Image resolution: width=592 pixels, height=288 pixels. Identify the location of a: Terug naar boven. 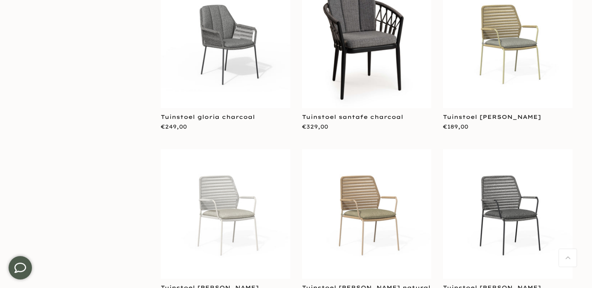
(568, 257).